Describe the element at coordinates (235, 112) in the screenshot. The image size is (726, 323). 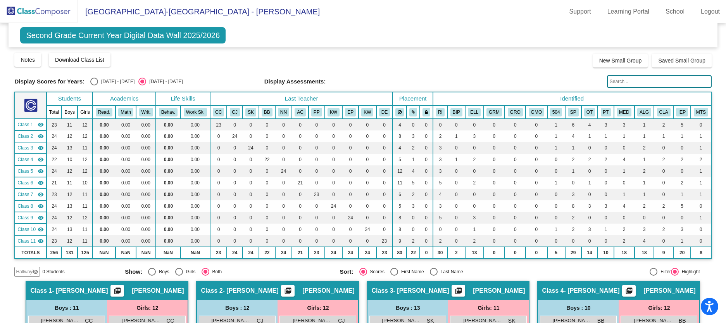
I see `button: CJ` at that location.